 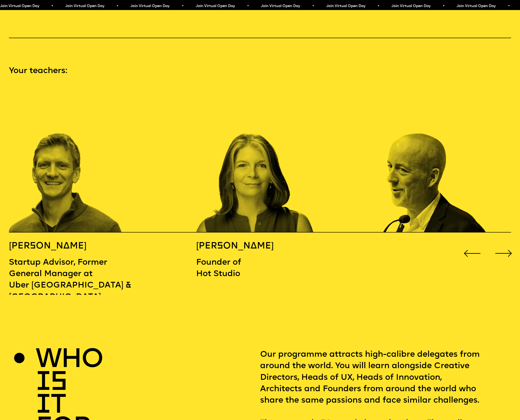 What do you see at coordinates (259, 160) in the screenshot?
I see `div: 14 / 16` at bounding box center [259, 160].